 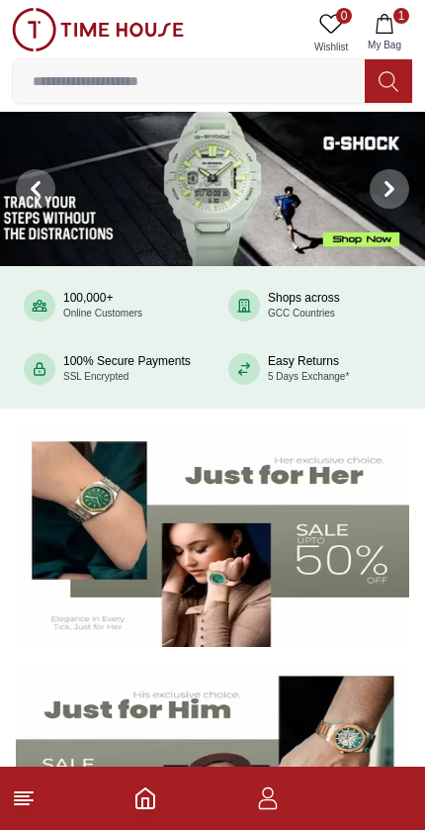 I want to click on span: Online Customers, so click(x=103, y=312).